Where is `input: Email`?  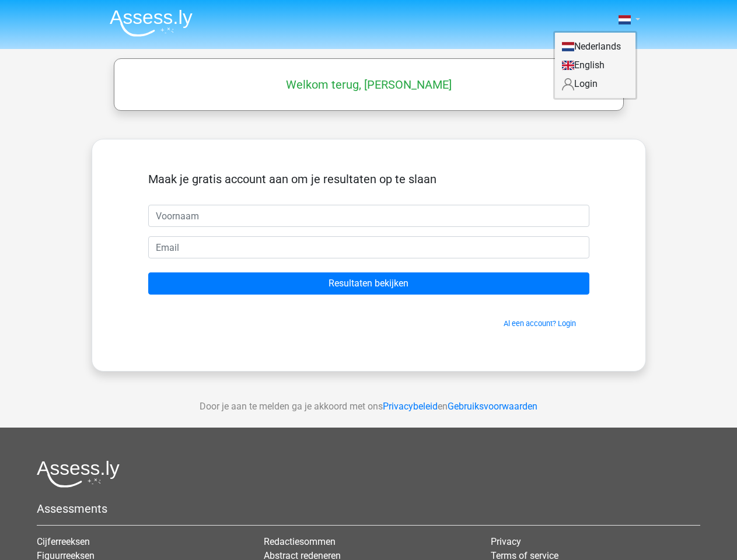 input: Email is located at coordinates (368, 248).